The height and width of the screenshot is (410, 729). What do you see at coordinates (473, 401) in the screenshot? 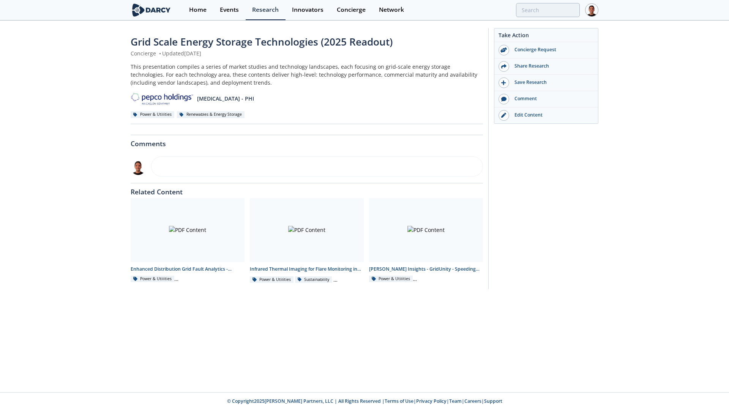
I see `a: Careers` at bounding box center [473, 401].